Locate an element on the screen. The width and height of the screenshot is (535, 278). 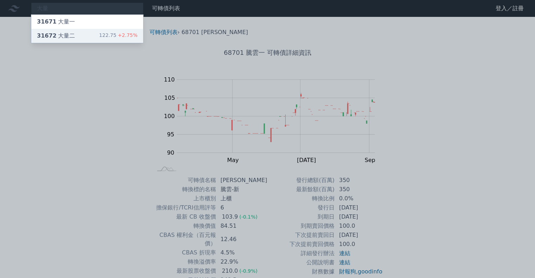
div: 122.75 is located at coordinates (118, 36).